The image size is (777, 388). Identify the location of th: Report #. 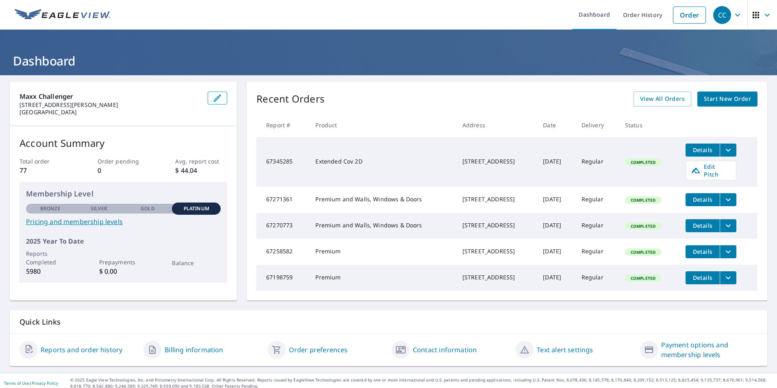
(282, 125).